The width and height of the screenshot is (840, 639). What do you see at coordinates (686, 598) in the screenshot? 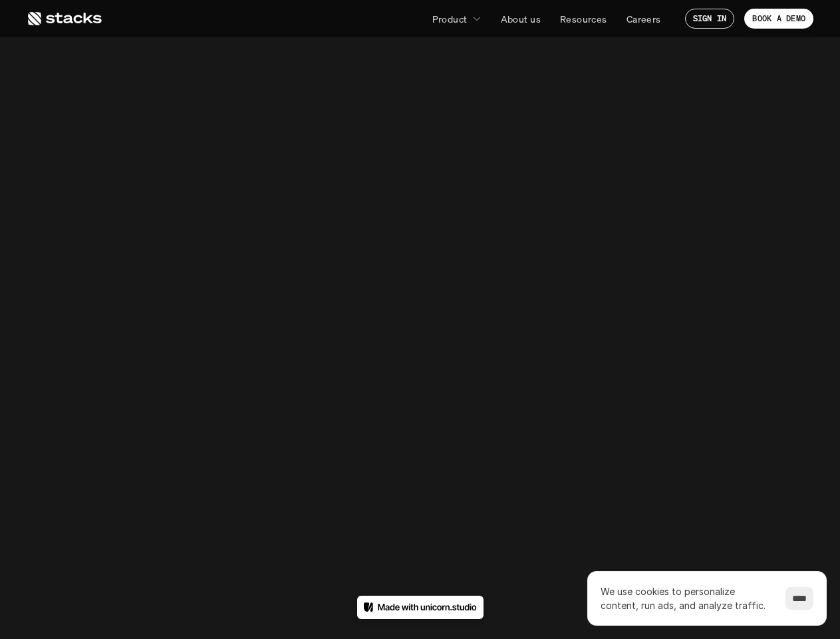
I see `p: We use cookies to personalize content, run ads, and analyze traffic.` at bounding box center [686, 598].